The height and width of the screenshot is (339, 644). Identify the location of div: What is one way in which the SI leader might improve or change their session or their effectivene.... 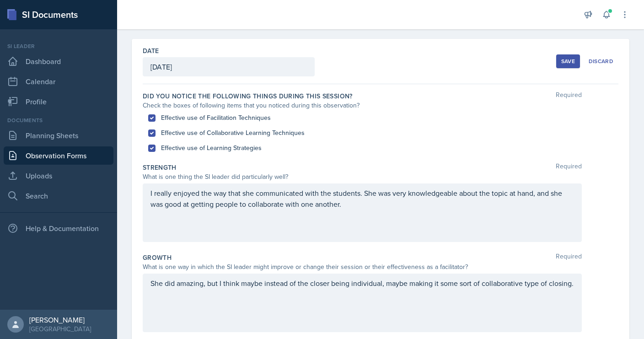
(363, 267).